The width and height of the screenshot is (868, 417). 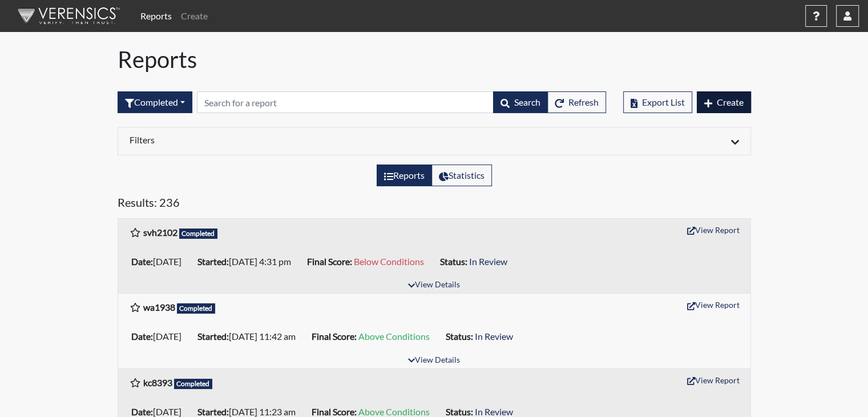 What do you see at coordinates (155, 102) in the screenshot?
I see `button: Completed` at bounding box center [155, 102].